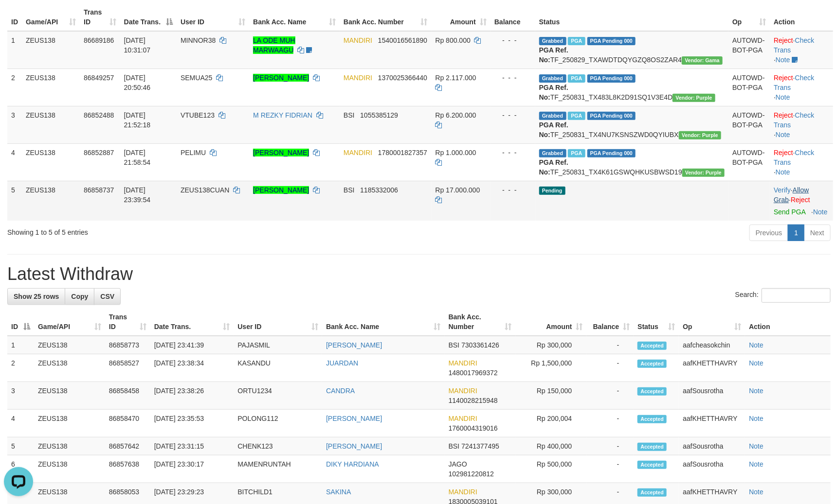 The height and width of the screenshot is (504, 838). I want to click on span: MINNOR38, so click(198, 41).